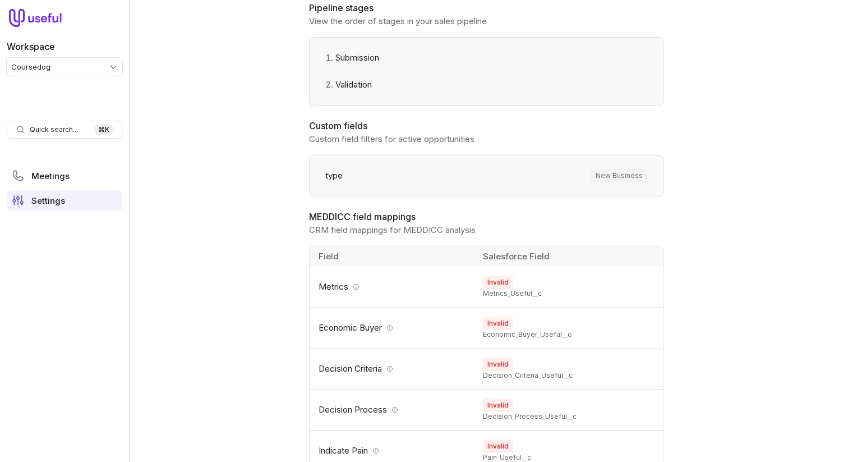 The image size is (848, 462). Describe the element at coordinates (619, 176) in the screenshot. I see `span: New Business` at that location.